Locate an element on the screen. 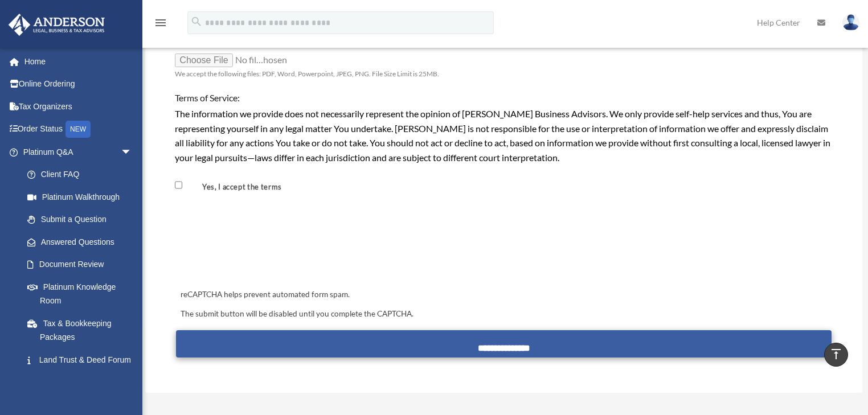 This screenshot has width=868, height=415. a: Answered Questions is located at coordinates (83, 242).